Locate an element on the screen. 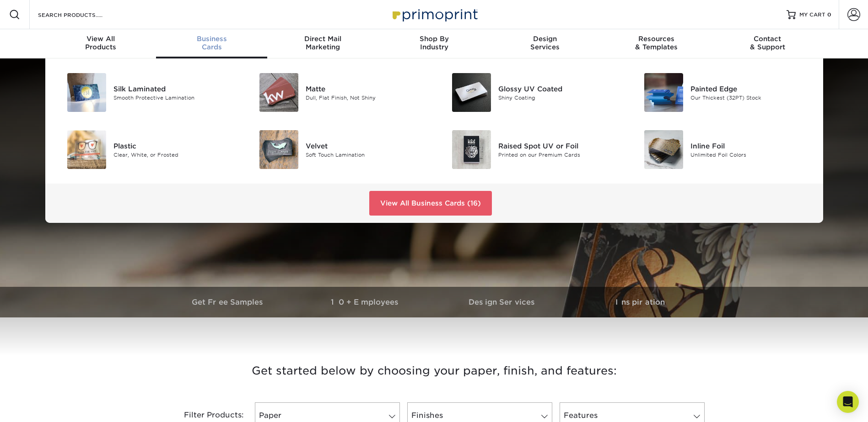  a: Plastic Business Cards Plastic Clear, White, or Frosted is located at coordinates (146, 150).